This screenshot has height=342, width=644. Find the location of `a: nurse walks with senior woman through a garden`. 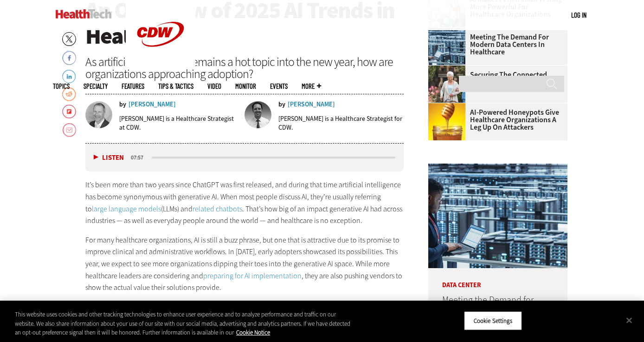

a: nurse walks with senior woman through a garden is located at coordinates (449, 69).